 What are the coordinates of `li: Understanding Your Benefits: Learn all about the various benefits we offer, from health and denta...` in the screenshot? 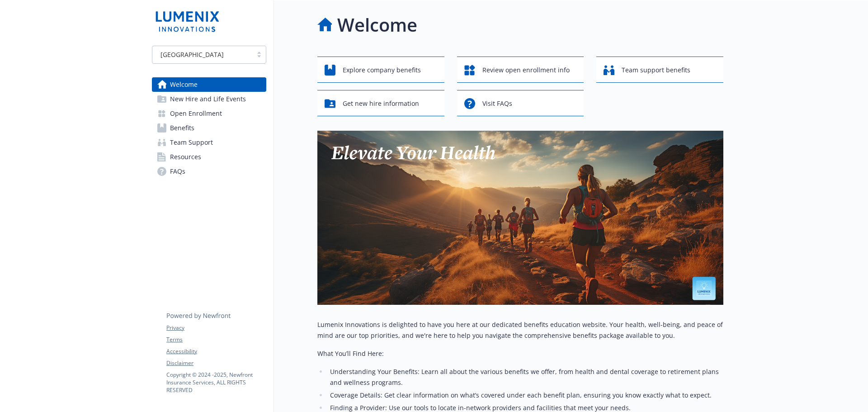 It's located at (525, 377).